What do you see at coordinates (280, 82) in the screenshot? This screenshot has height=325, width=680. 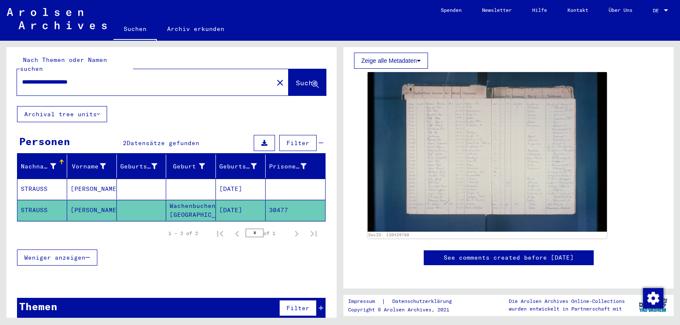 I see `button: Clear` at bounding box center [280, 82].